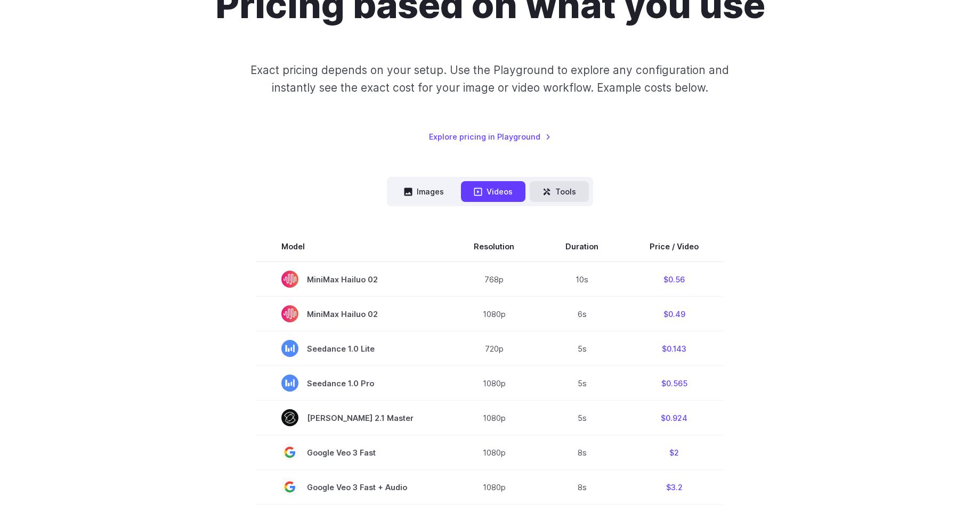  Describe the element at coordinates (674, 383) in the screenshot. I see `td: $0.565` at that location.